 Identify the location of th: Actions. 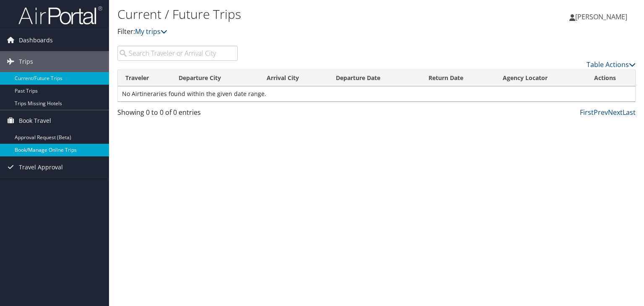
(611, 78).